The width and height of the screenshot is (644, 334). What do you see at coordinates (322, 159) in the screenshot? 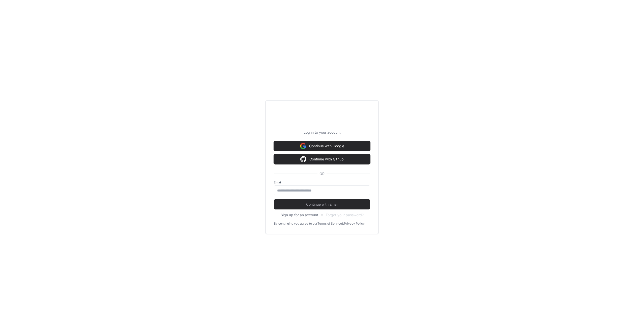
I see `button: Continue with Github` at bounding box center [322, 159].